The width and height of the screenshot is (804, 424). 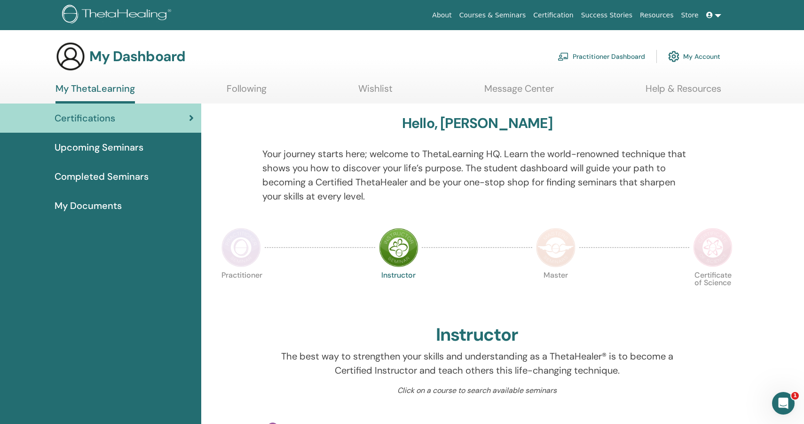 What do you see at coordinates (690, 15) in the screenshot?
I see `a: Store` at bounding box center [690, 15].